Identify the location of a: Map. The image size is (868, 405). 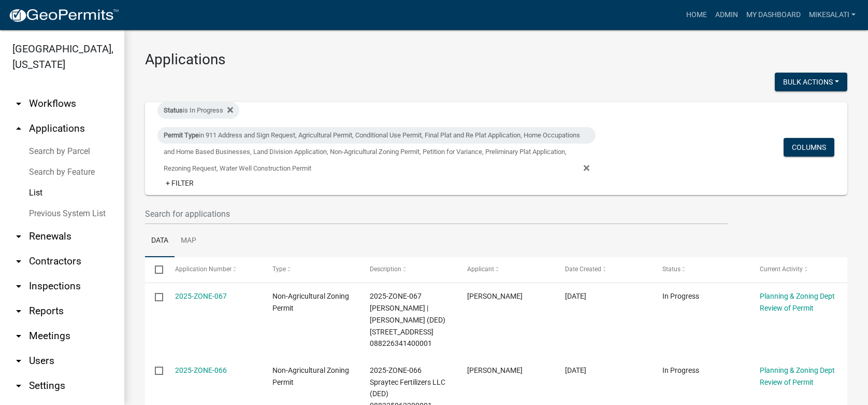
(188, 241).